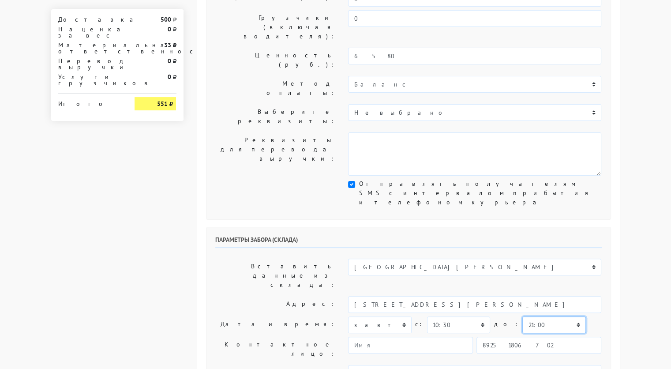 The image size is (671, 369). Describe the element at coordinates (275, 27) in the screenshot. I see `label: Грузчики (включая водителя):` at that location.